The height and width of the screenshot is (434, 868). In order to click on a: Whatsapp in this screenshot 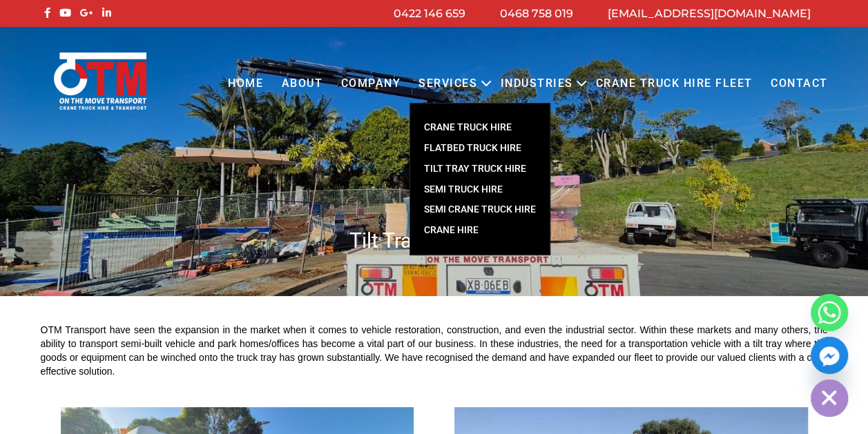, I will do `click(829, 313)`.